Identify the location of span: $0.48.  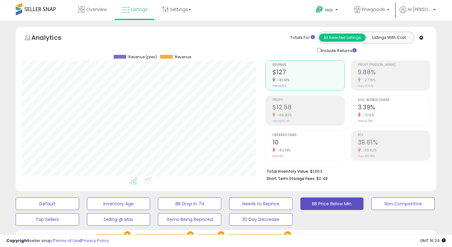
(322, 179).